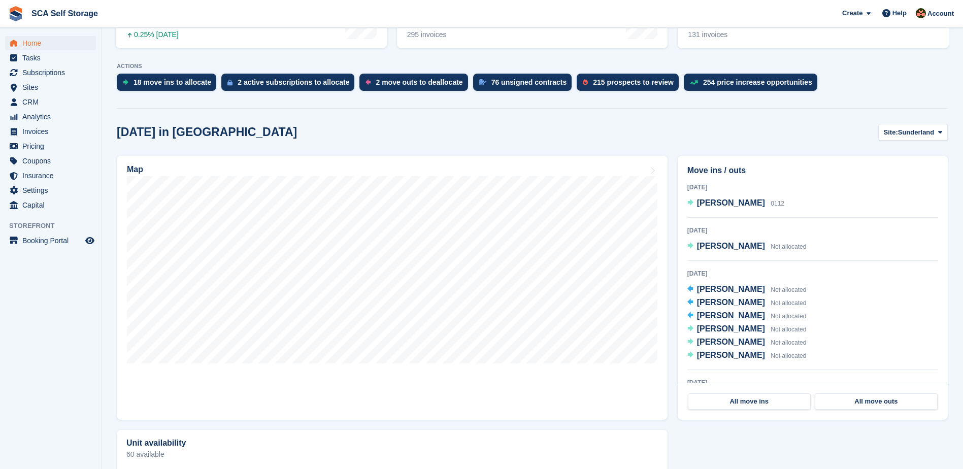  What do you see at coordinates (891, 132) in the screenshot?
I see `span: Site:` at bounding box center [891, 132].